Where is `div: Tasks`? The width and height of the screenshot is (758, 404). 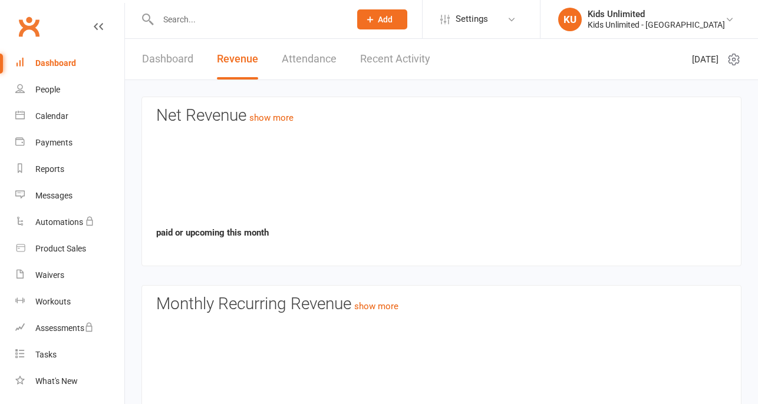
div: Tasks is located at coordinates (46, 355).